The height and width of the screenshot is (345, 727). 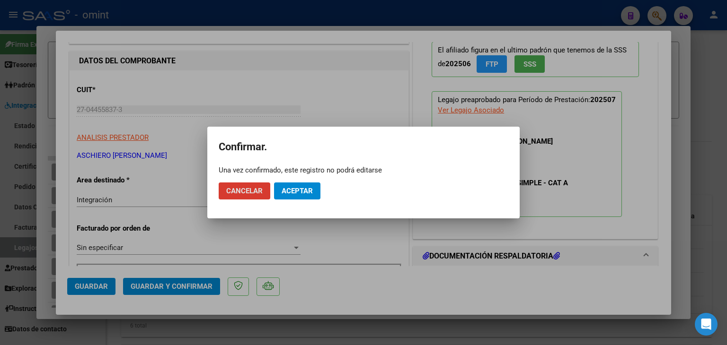 What do you see at coordinates (297, 191) in the screenshot?
I see `button: Aceptar` at bounding box center [297, 191].